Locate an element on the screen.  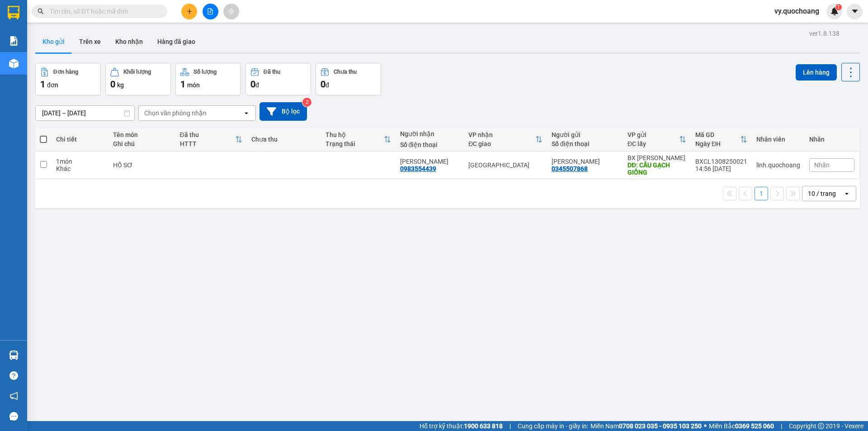
div: 1 món is located at coordinates (80, 161).